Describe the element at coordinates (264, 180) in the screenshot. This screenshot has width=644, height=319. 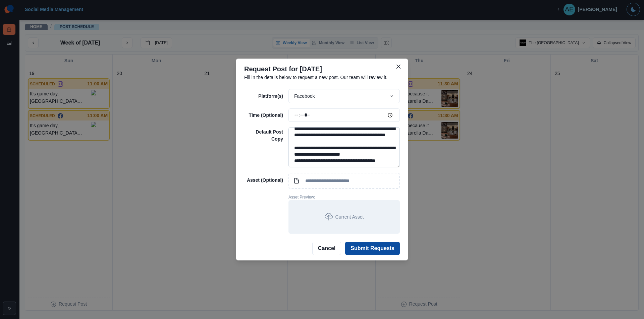
I see `p: Asset (Optional)` at that location.